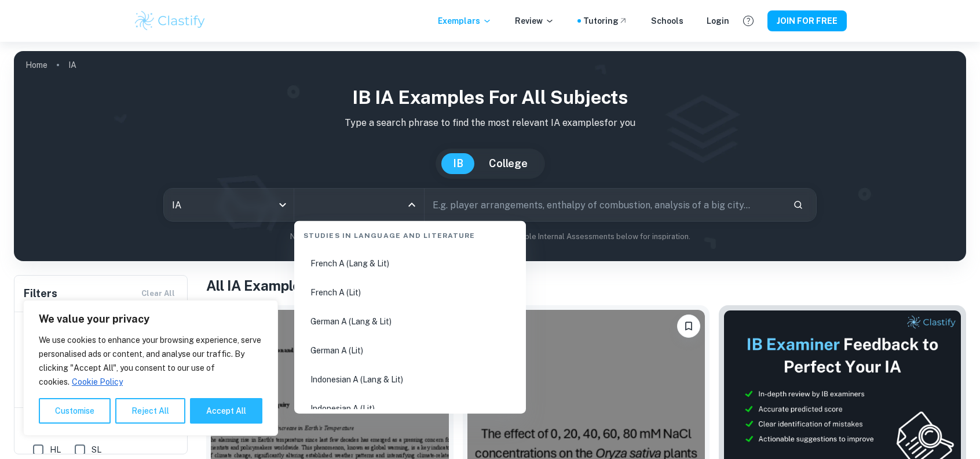 The width and height of the screenshot is (980, 459). Describe the element at coordinates (410, 408) in the screenshot. I see `li: Indonesian A (Lit)` at that location.